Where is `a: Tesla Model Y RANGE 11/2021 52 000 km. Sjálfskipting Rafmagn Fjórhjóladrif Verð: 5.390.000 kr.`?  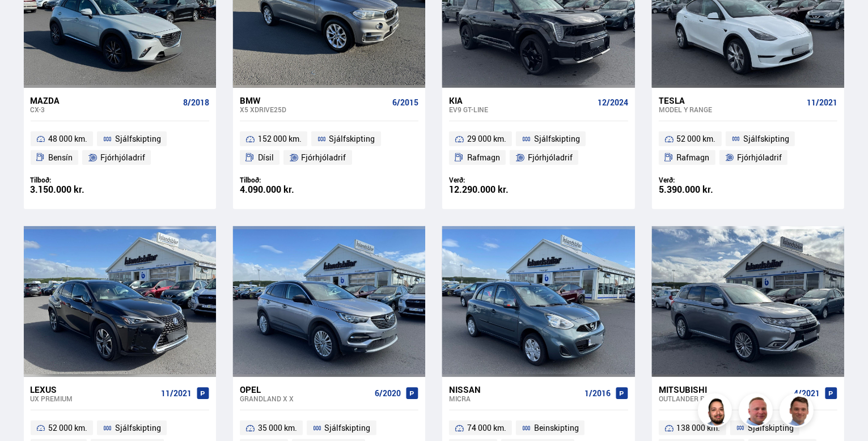 a: Tesla Model Y RANGE 11/2021 52 000 km. Sjálfskipting Rafmagn Fjórhjóladrif Verð: 5.390.000 kr. is located at coordinates (748, 148).